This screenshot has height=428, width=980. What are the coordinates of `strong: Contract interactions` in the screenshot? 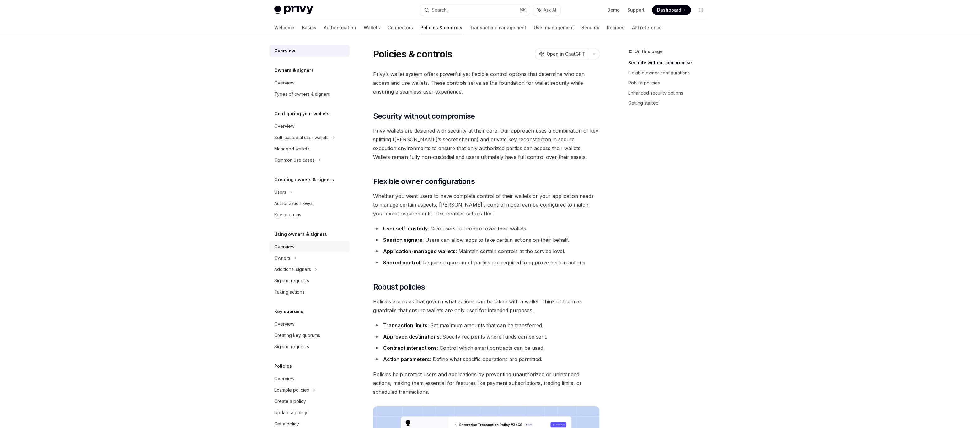 It's located at (409, 348).